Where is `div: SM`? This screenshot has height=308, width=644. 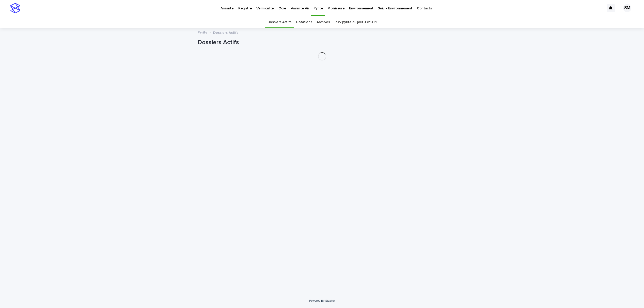
div: SM is located at coordinates (627, 8).